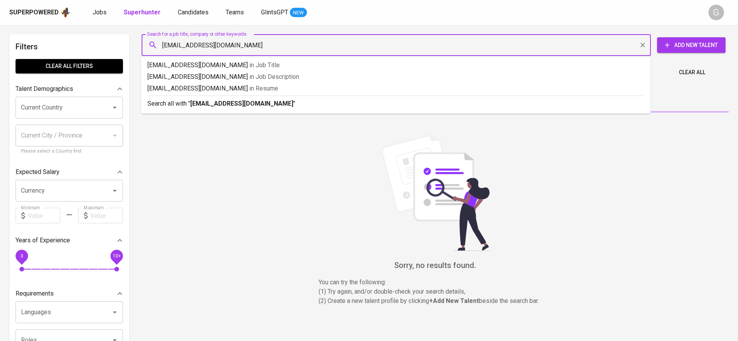 The width and height of the screenshot is (738, 341). Describe the element at coordinates (100, 12) in the screenshot. I see `a: Jobs` at that location.